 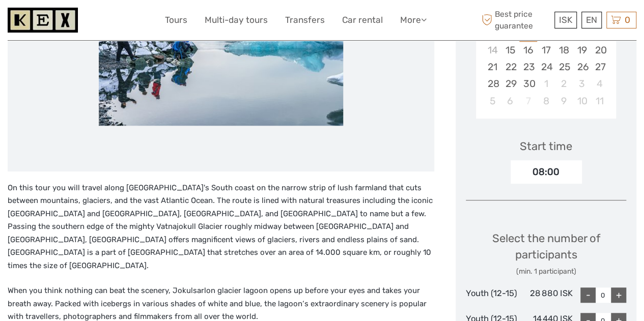 I want to click on div: Choose Friday, September 19th, 2025, so click(x=581, y=50).